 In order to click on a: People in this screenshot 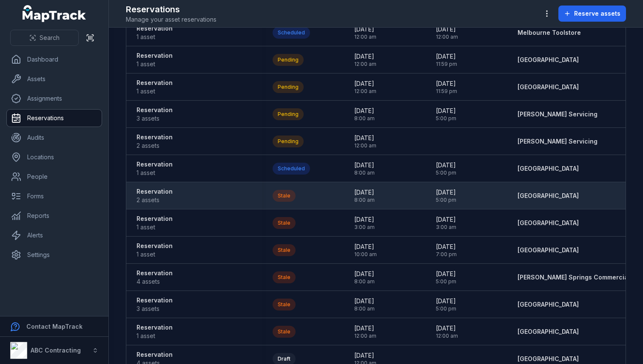, I will do `click(54, 177)`.